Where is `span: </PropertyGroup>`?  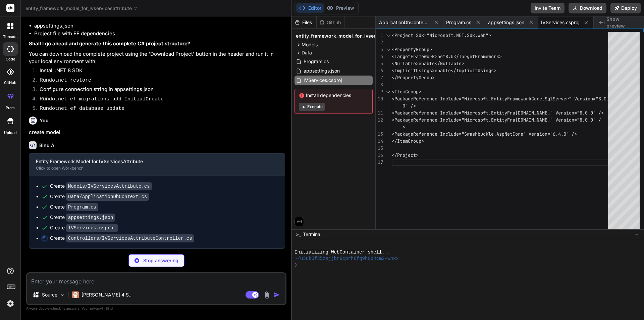 span: </PropertyGroup> is located at coordinates (413, 78).